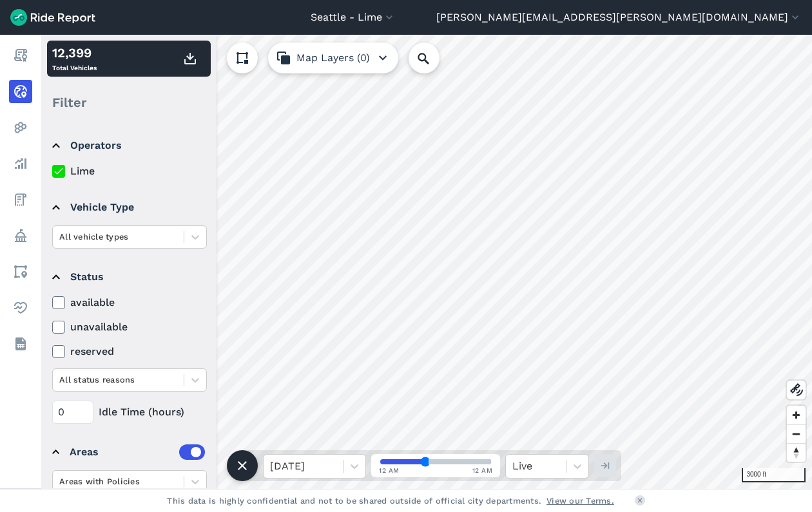 Image resolution: width=812 pixels, height=512 pixels. What do you see at coordinates (21, 272) in the screenshot?
I see `a: Areas` at bounding box center [21, 272].